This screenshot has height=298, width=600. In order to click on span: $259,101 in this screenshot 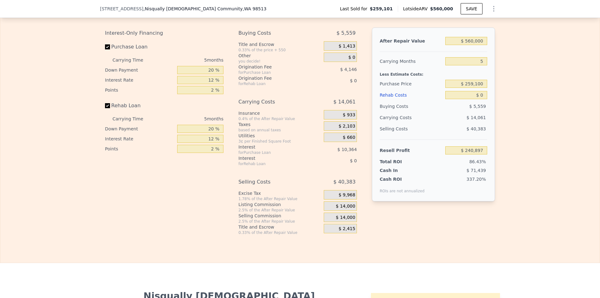, I will do `click(381, 9)`.